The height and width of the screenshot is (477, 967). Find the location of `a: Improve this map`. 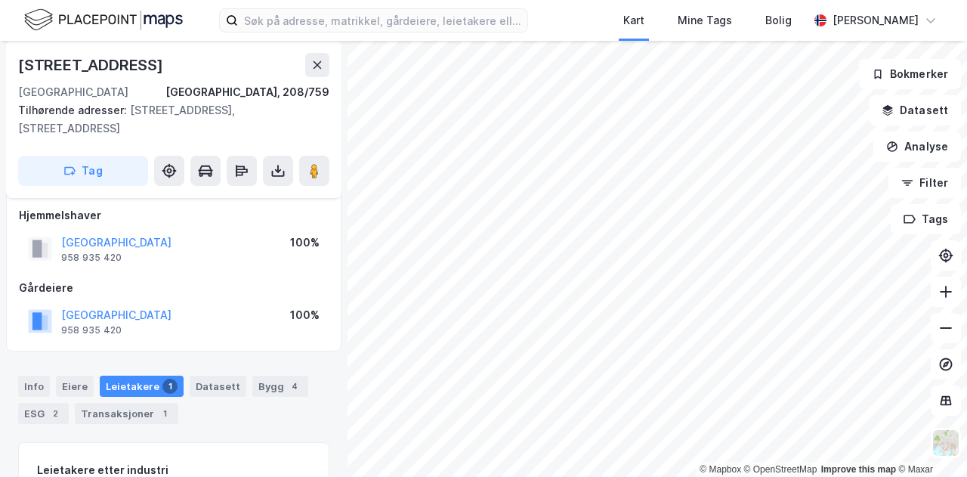

a: Improve this map is located at coordinates (858, 469).